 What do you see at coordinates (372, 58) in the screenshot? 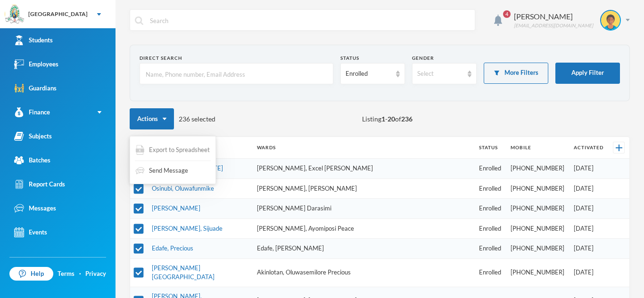
I see `div: Status` at bounding box center [372, 58].